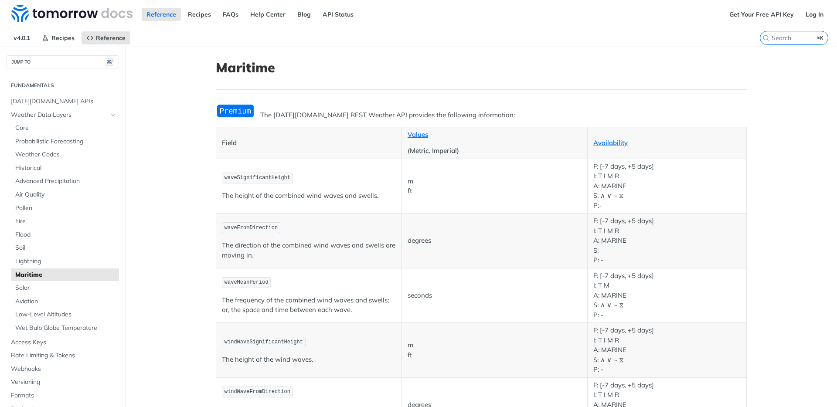 The height and width of the screenshot is (407, 837). Describe the element at coordinates (309, 250) in the screenshot. I see `p: The direction of the combined wind waves and swells are moving in.` at that location.